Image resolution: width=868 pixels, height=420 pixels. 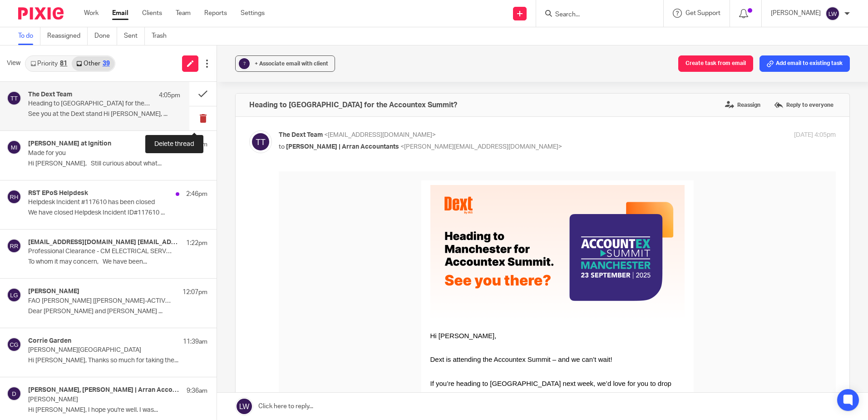 What do you see at coordinates (162, 36) in the screenshot?
I see `a: Trash` at bounding box center [162, 36].